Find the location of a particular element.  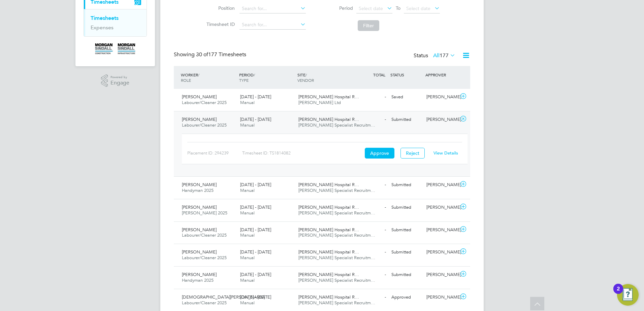

a: Expenses is located at coordinates (102, 27).